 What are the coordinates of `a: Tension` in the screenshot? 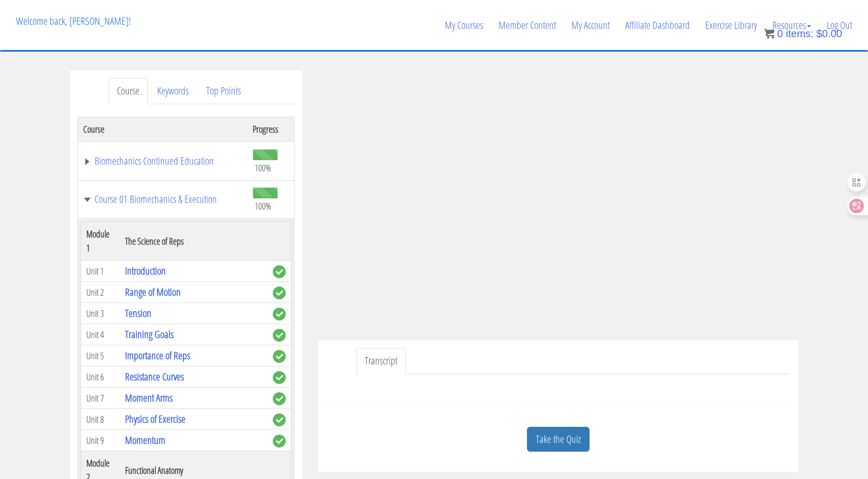 It's located at (138, 313).